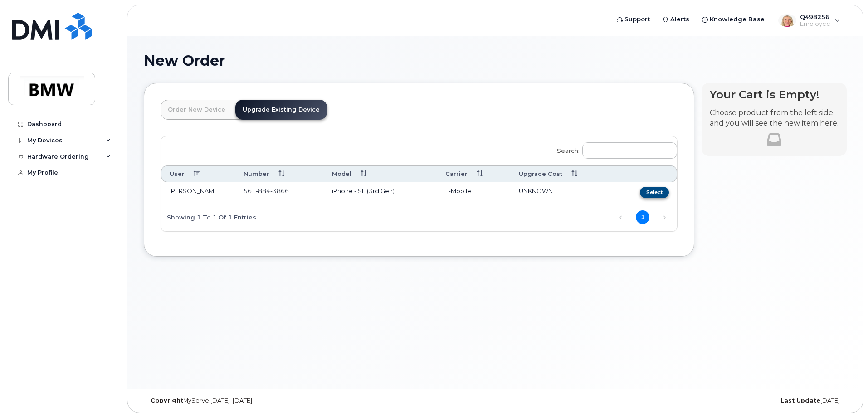  I want to click on a: 1, so click(643, 217).